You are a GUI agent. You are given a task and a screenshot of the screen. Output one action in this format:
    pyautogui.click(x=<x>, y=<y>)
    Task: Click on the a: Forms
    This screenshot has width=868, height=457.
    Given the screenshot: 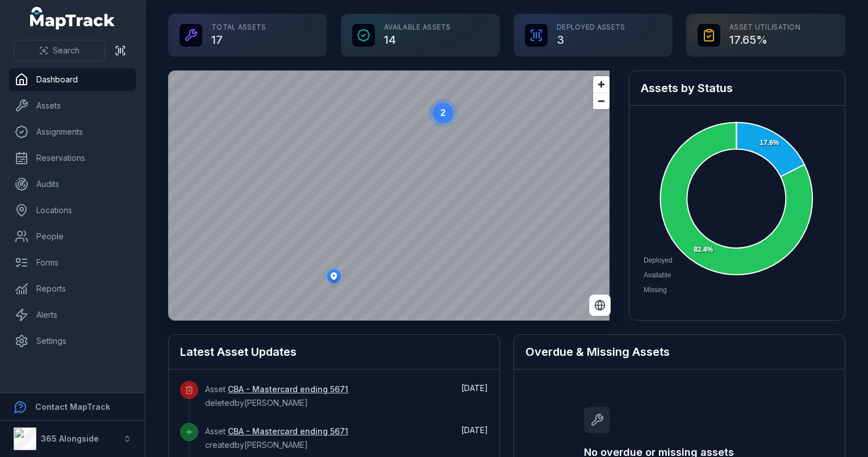 What is the action you would take?
    pyautogui.click(x=72, y=263)
    